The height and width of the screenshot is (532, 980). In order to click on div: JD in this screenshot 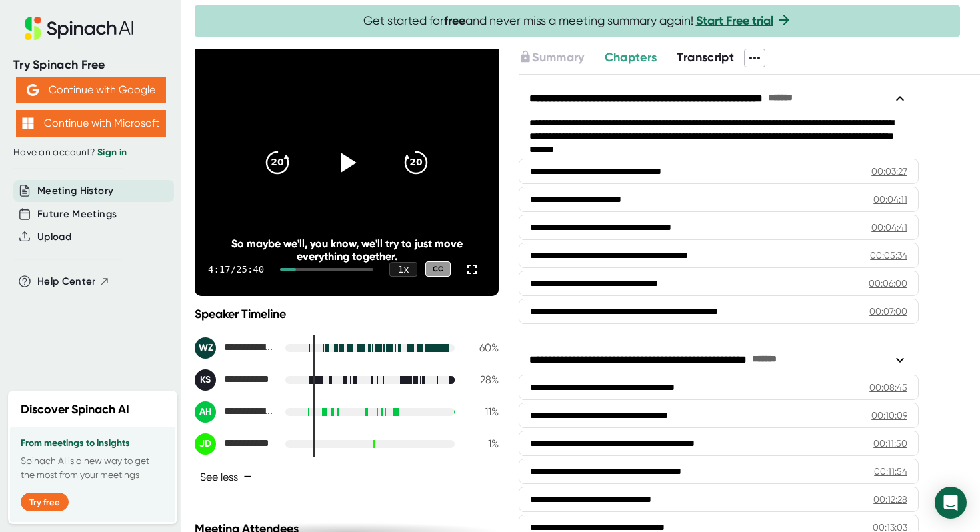, I will do `click(205, 444)`.